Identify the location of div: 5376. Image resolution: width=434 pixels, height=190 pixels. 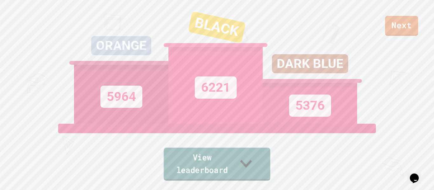
(310, 106).